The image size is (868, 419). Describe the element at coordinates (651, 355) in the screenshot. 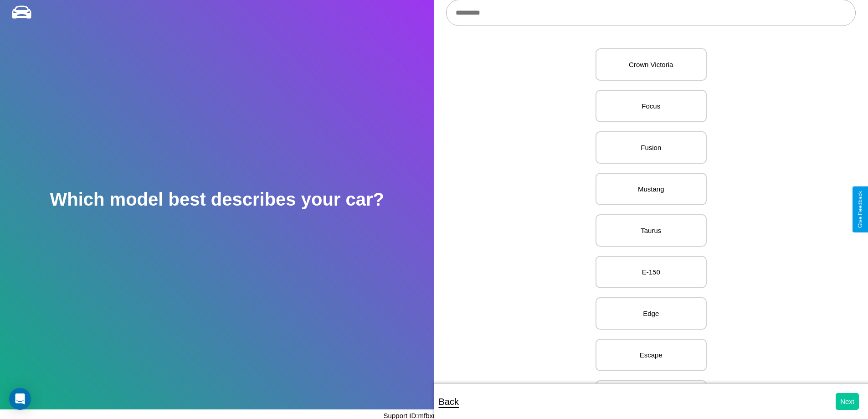

I see `p: Escape` at that location.